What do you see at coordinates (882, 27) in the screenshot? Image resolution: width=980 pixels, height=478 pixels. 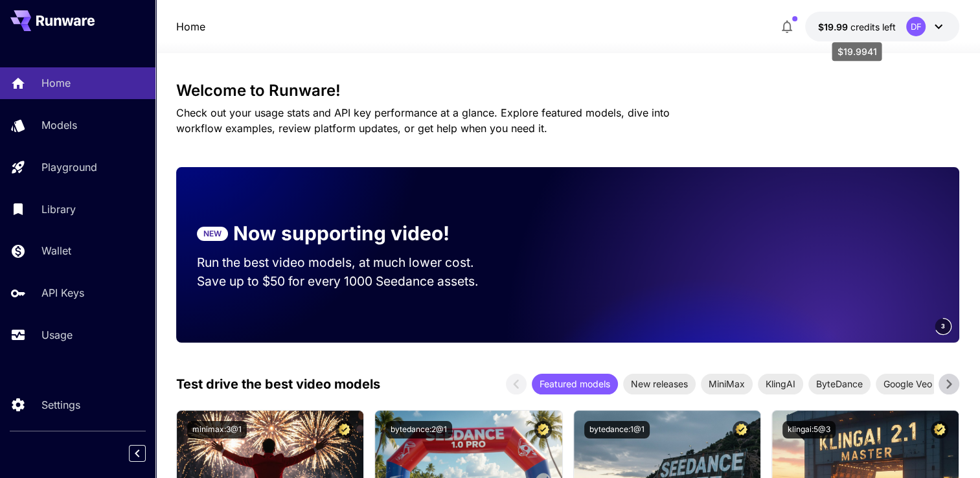 I see `button: $19.9941DF` at bounding box center [882, 27].